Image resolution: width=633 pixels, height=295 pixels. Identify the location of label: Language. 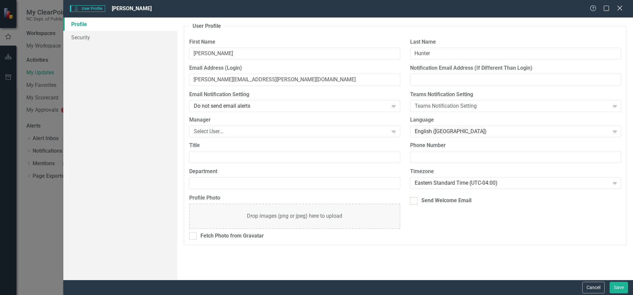
(516, 120).